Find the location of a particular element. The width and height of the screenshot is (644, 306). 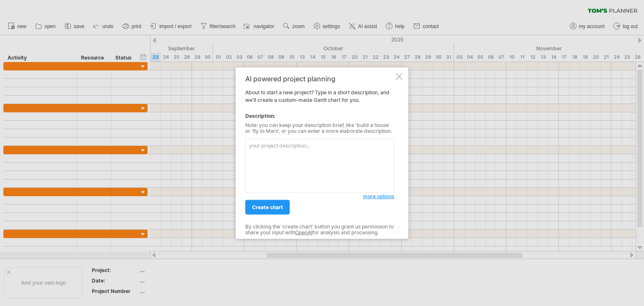

div: About to start a new project? Type in a short description, and we'll create a custom-made Gantt c... is located at coordinates (320, 153).